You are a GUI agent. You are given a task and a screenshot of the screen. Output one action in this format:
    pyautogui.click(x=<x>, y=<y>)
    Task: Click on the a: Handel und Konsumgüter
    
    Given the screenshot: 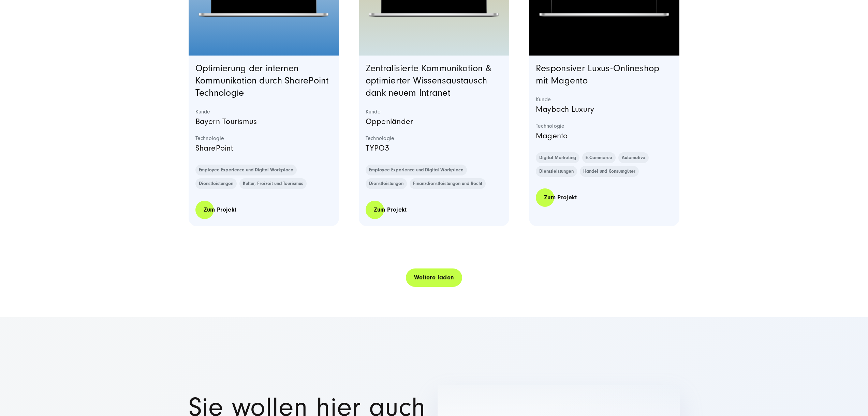 What is the action you would take?
    pyautogui.click(x=609, y=172)
    